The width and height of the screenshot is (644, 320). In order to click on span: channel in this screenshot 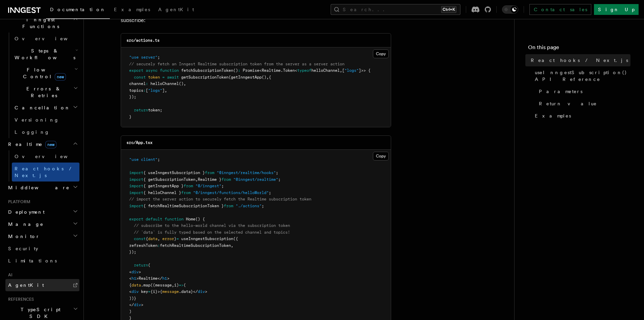, I will do `click(137, 84)`.